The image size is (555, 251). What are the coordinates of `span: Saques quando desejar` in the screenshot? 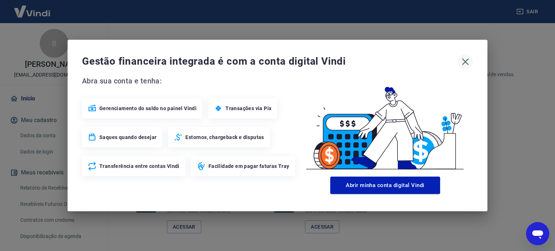 It's located at (128, 137).